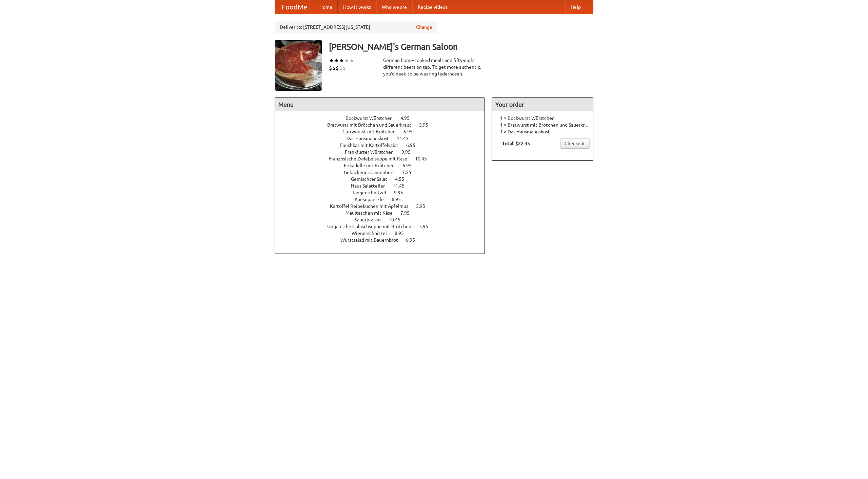 This screenshot has width=868, height=479. Describe the element at coordinates (384, 166) in the screenshot. I see `a: Frikadelle mit Brötchen 6.95` at that location.